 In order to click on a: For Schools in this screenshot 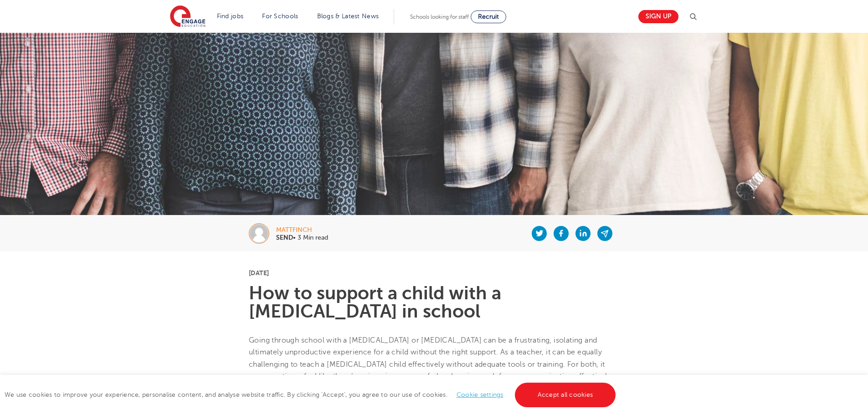, I will do `click(280, 16)`.